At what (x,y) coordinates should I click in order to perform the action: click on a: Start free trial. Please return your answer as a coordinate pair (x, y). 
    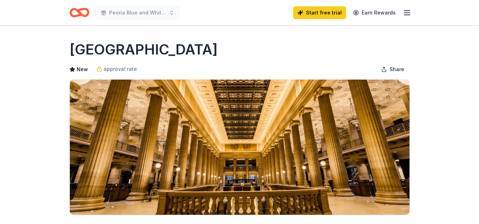
    Looking at the image, I should click on (319, 13).